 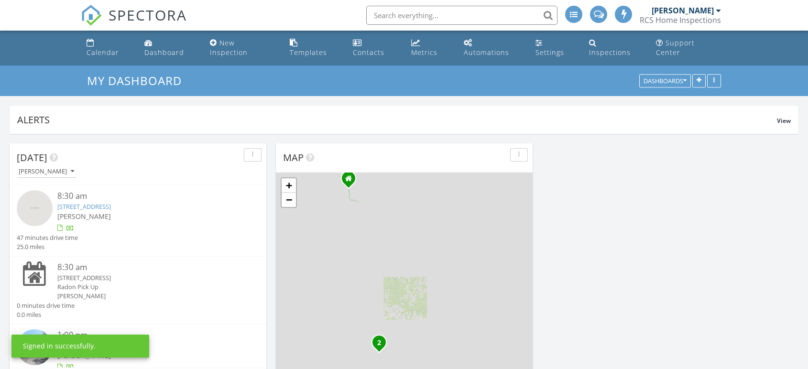 I want to click on div: New Inspection, so click(x=228, y=47).